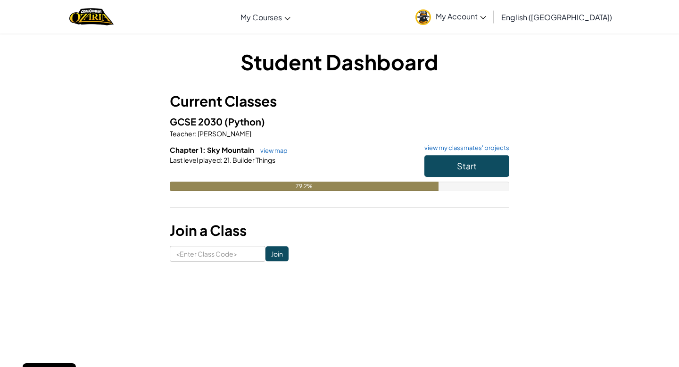  What do you see at coordinates (272, 150) in the screenshot?
I see `a: view map` at bounding box center [272, 150].